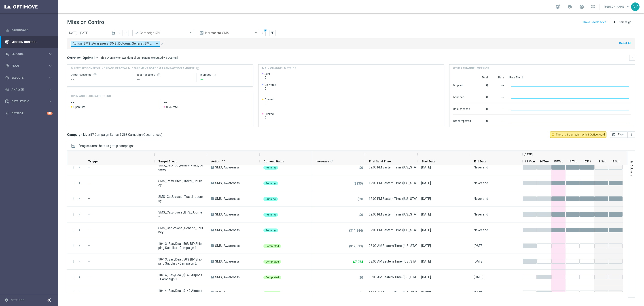 The height and width of the screenshot is (306, 644). What do you see at coordinates (559, 161) in the screenshot?
I see `span: 15 Wed` at bounding box center [559, 161].